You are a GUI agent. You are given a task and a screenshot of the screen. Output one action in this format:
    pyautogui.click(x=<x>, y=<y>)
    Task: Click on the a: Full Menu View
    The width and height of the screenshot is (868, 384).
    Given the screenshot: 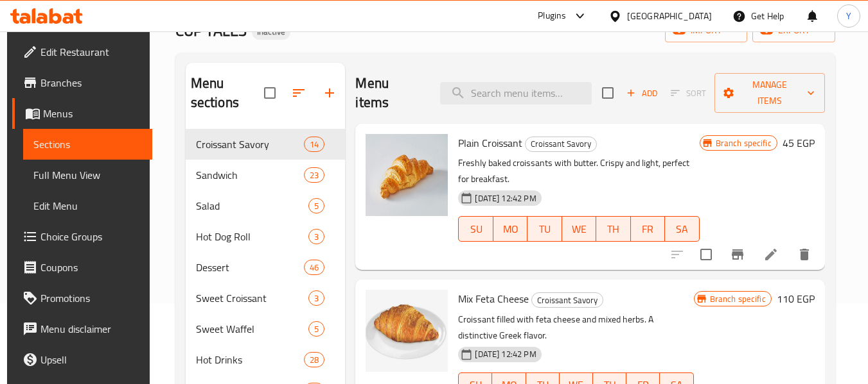 What is the action you would take?
    pyautogui.click(x=88, y=175)
    